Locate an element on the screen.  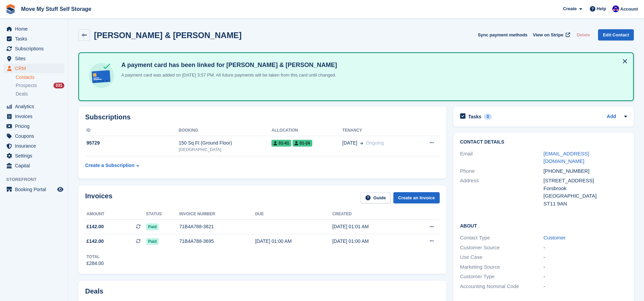
span: Settings is located at coordinates (35, 156).